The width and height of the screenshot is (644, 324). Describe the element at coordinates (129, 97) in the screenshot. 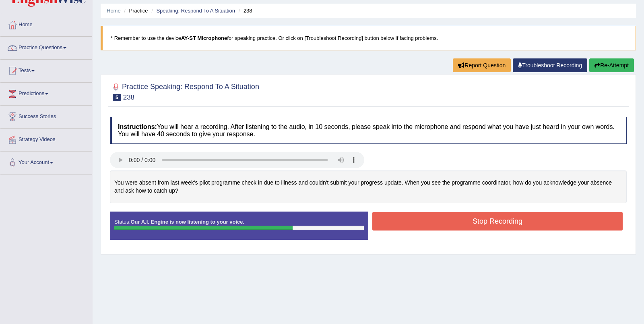

I see `small: 238` at that location.